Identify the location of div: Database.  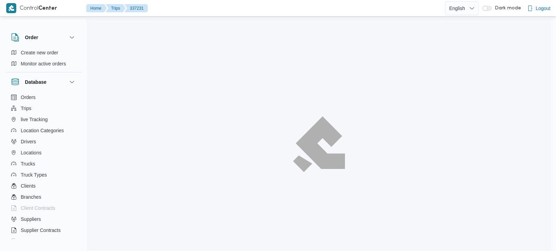
(44, 166).